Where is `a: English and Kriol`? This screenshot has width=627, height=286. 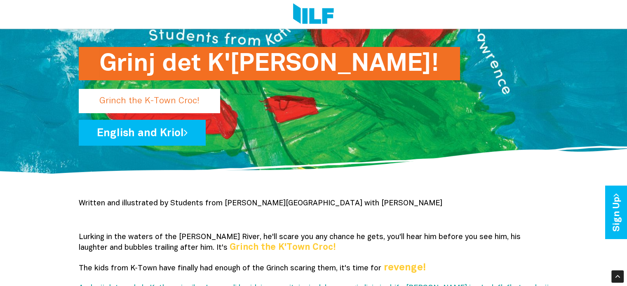 a: English and Kriol is located at coordinates (142, 133).